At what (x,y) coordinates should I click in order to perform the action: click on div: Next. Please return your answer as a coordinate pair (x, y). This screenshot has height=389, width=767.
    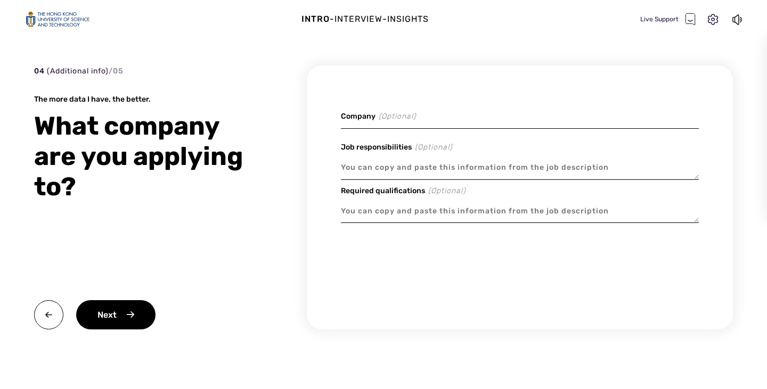
    Looking at the image, I should click on (116, 315).